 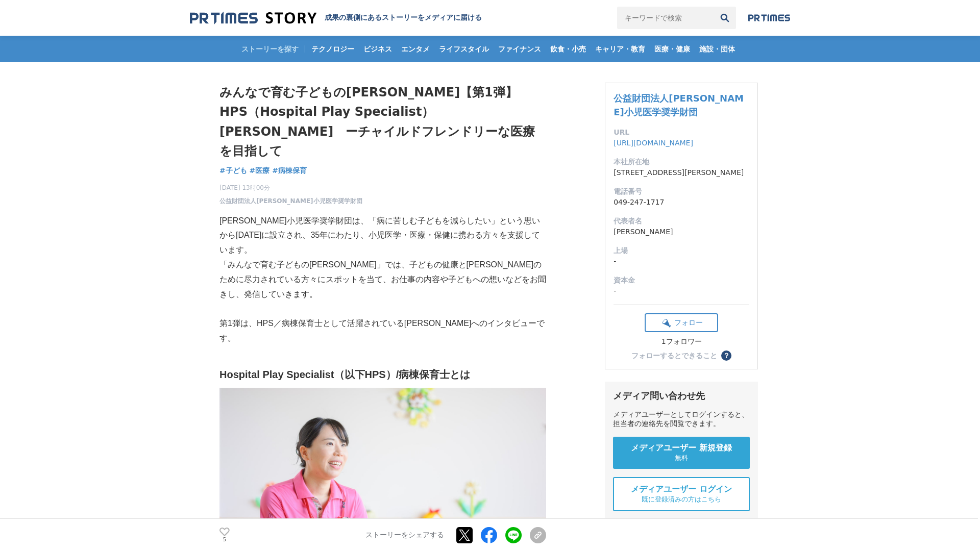 What do you see at coordinates (344, 375) in the screenshot?
I see `strong: Hospital Play Specialist（以下HPS）/病棟保育士とは` at bounding box center [344, 375].